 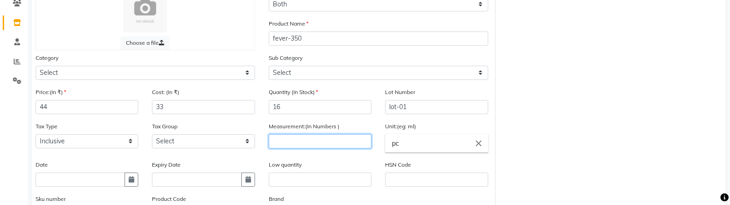 I want to click on label: Lot Number, so click(x=400, y=92).